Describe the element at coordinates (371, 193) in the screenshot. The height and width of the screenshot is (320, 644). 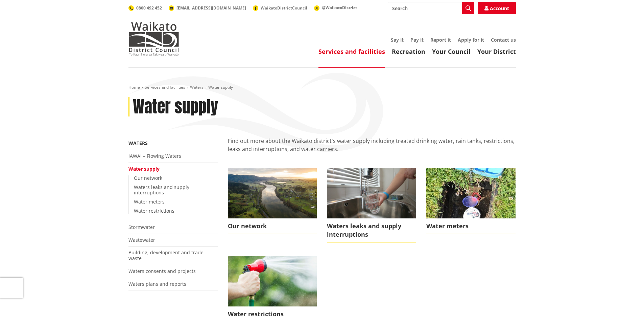
I see `img: water image` at that location.